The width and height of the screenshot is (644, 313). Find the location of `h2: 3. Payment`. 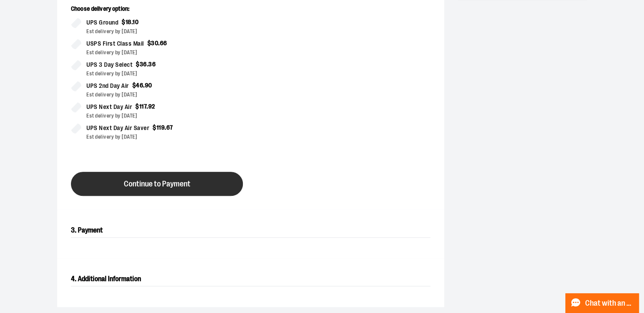

h2: 3. Payment is located at coordinates (251, 230).